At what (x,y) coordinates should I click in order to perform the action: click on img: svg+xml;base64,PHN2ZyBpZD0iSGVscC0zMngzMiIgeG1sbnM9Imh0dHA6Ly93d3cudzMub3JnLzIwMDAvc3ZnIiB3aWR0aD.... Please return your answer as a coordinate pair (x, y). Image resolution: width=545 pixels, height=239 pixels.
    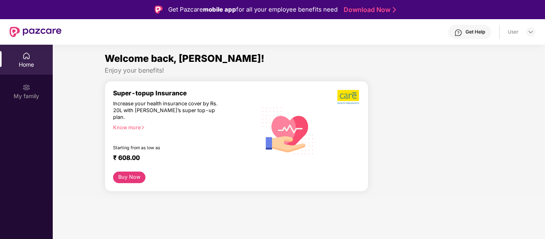
    Looking at the image, I should click on (458, 33).